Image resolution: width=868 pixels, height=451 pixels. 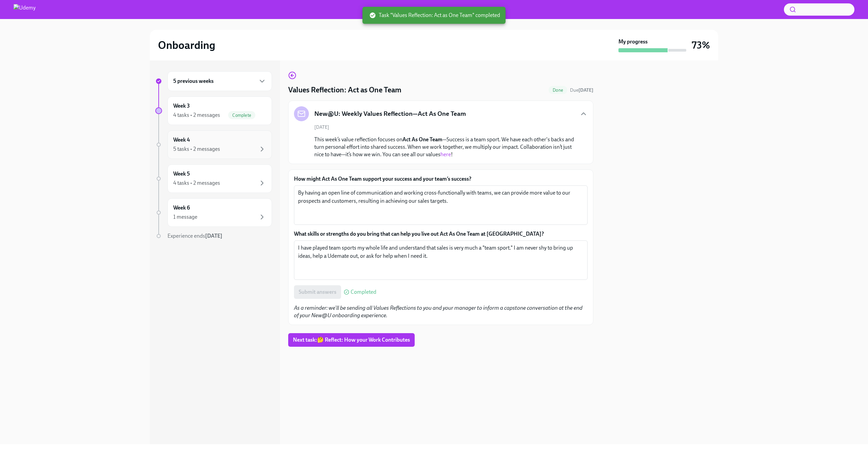 What do you see at coordinates (438, 311) in the screenshot?
I see `em: As a reminder: we'll be sending all Values Reflections to you and your manager to inform a capsto...` at bounding box center [438, 311].